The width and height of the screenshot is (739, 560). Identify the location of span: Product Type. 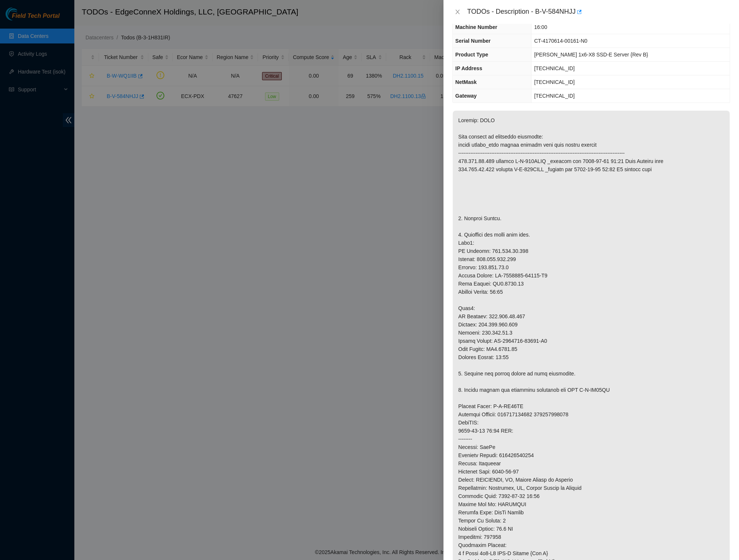
(472, 55).